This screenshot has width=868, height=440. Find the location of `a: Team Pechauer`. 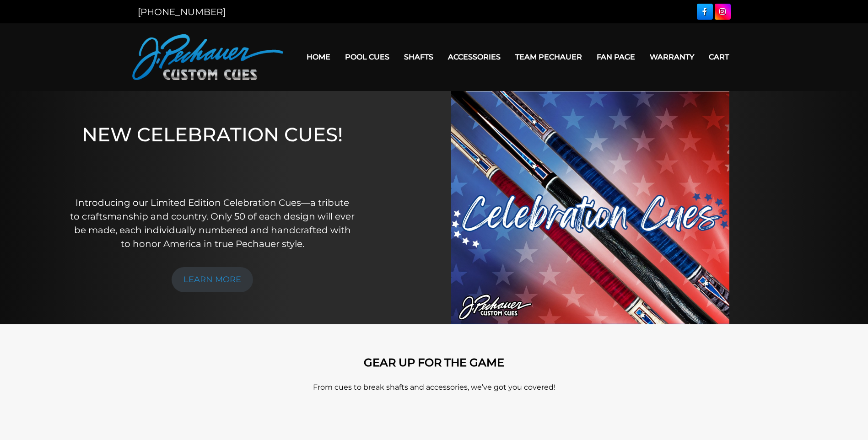

a: Team Pechauer is located at coordinates (549, 56).